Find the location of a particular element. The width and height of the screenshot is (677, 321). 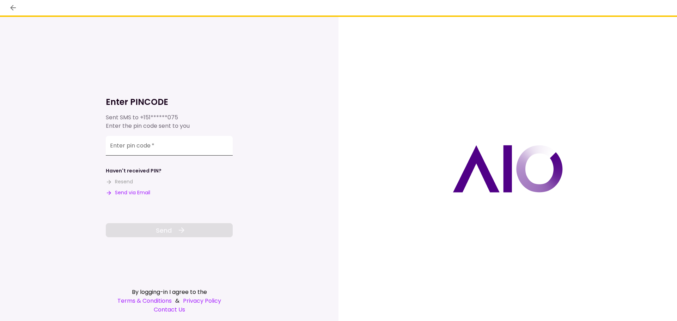

button: Resend is located at coordinates (119, 182).